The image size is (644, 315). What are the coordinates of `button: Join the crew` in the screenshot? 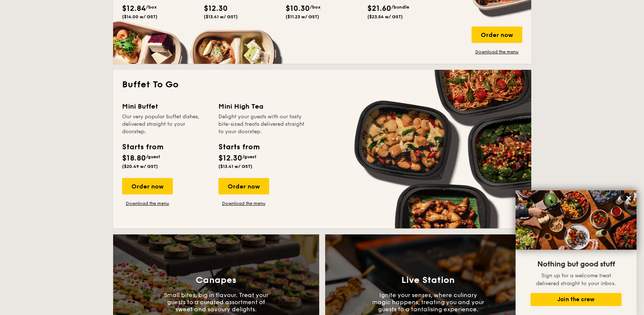 It's located at (576, 299).